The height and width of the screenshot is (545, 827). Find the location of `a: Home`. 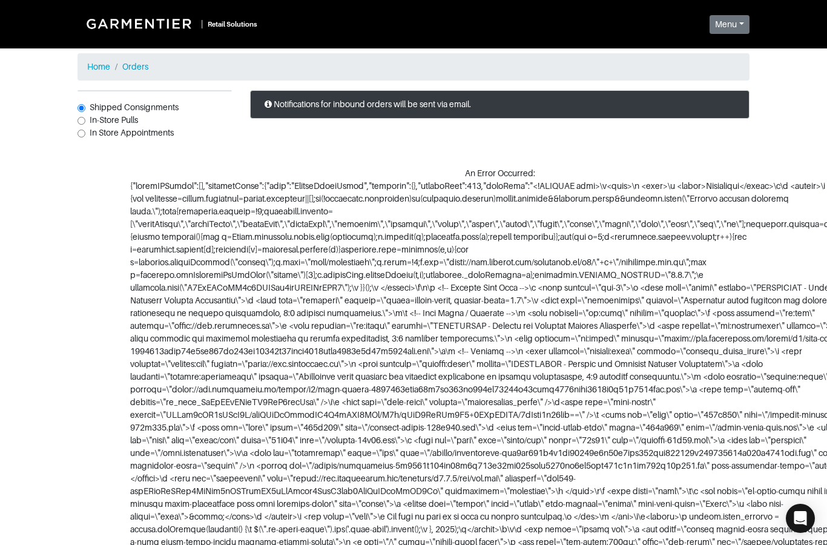

a: Home is located at coordinates (99, 67).